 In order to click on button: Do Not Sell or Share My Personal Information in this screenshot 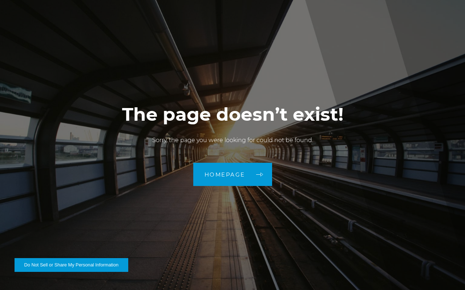, I will do `click(71, 265)`.